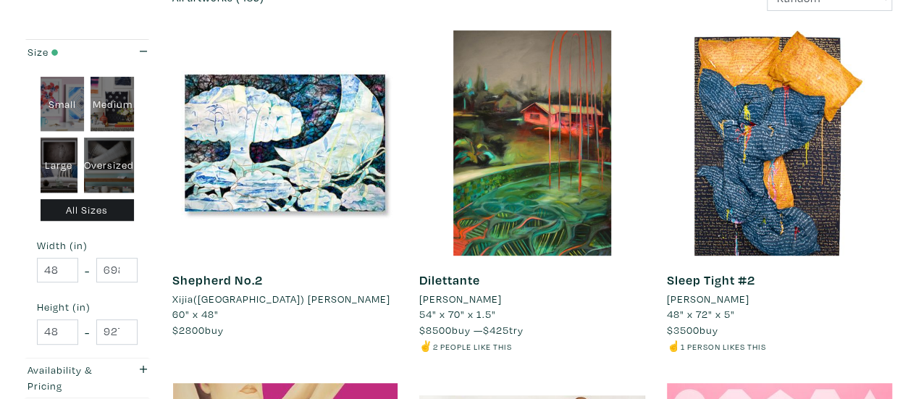 This screenshot has width=916, height=399. What do you see at coordinates (88, 210) in the screenshot?
I see `div: All Sizes` at bounding box center [88, 210].